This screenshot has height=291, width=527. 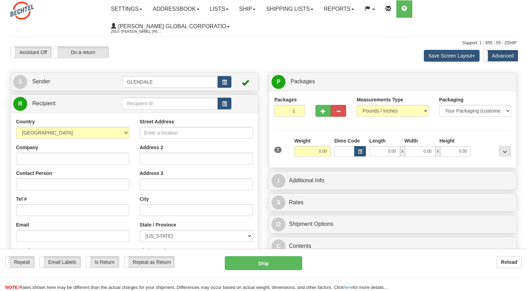 What do you see at coordinates (285, 100) in the screenshot?
I see `label: Packages` at bounding box center [285, 100].